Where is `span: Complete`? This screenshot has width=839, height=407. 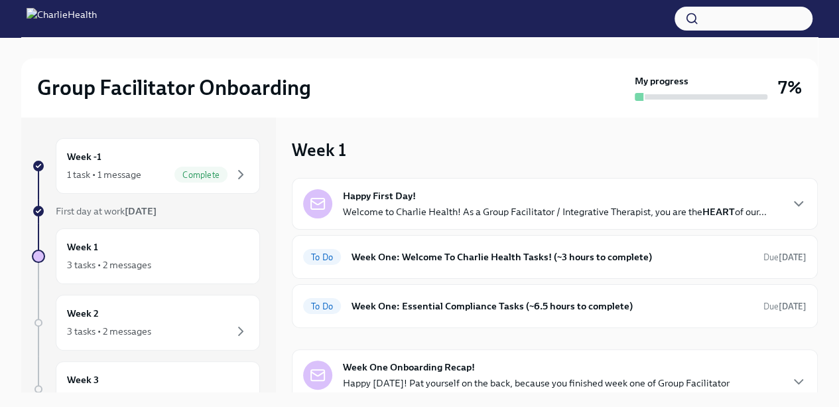
span: Complete is located at coordinates (201, 174).